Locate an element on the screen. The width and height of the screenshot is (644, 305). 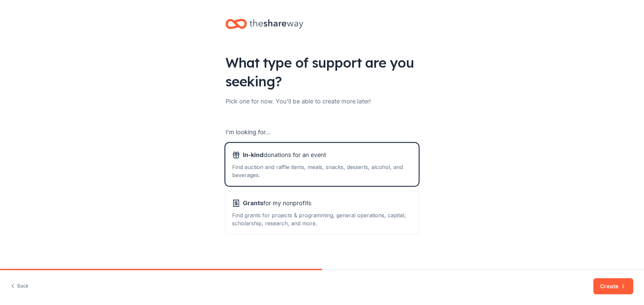
span: In-kind is located at coordinates (253, 155).